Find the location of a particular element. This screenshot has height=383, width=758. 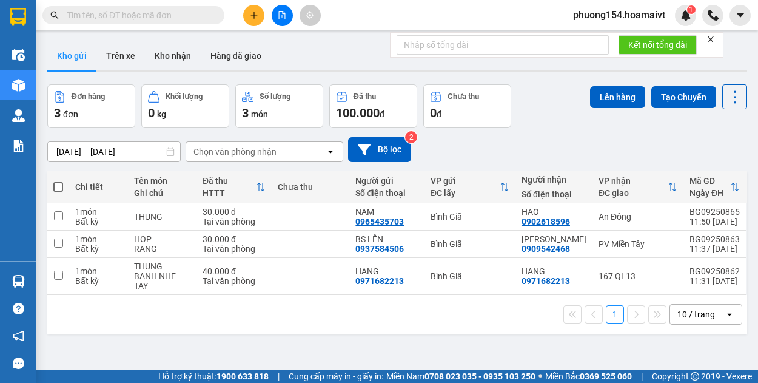

span: đơn is located at coordinates (70, 114).